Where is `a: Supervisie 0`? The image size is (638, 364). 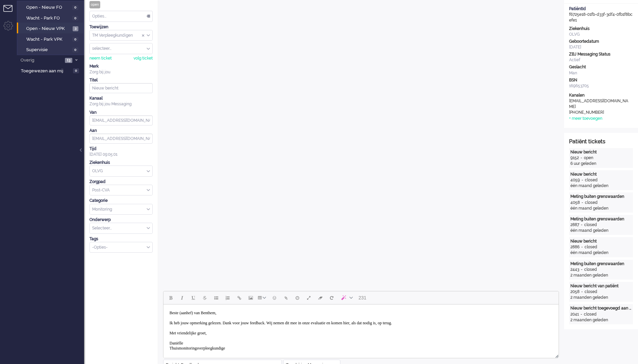
a: Supervisie 0 is located at coordinates (52, 49).